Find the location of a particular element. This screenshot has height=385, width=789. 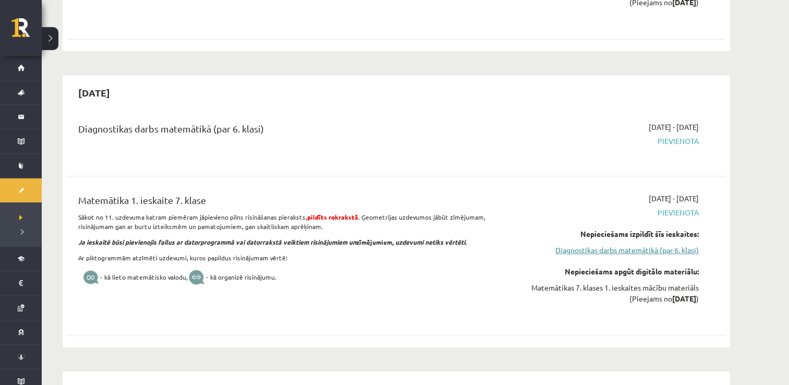

img: A1x9P9OIUn3nQAAAABJRU5ErkJggg== is located at coordinates (91, 277).